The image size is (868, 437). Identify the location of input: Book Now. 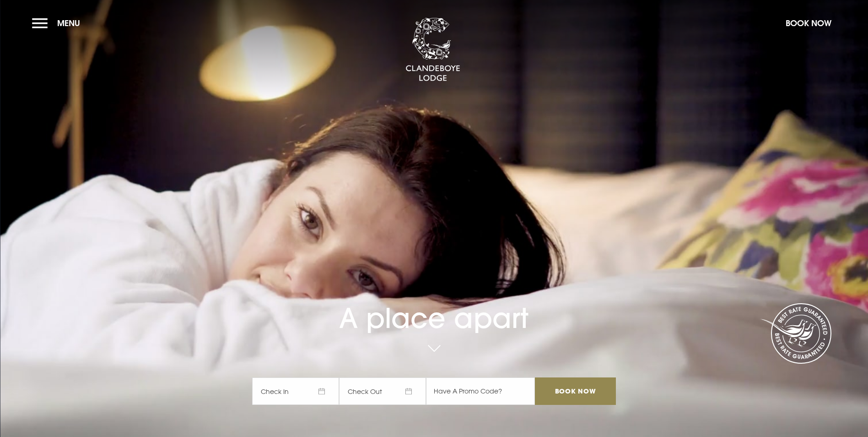
(575, 391).